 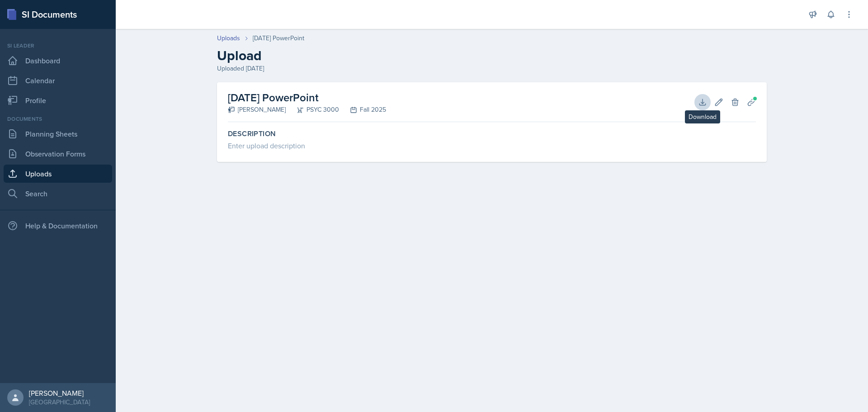 I want to click on a: Planning Sheets, so click(x=58, y=134).